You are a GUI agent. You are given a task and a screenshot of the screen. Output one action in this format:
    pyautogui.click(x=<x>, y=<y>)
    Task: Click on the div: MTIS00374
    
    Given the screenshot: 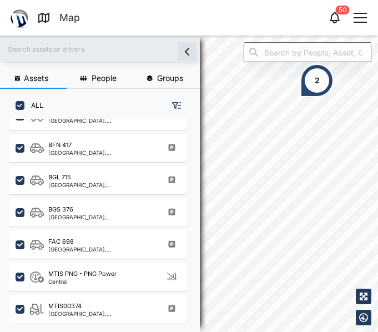 What is the action you would take?
    pyautogui.click(x=65, y=306)
    